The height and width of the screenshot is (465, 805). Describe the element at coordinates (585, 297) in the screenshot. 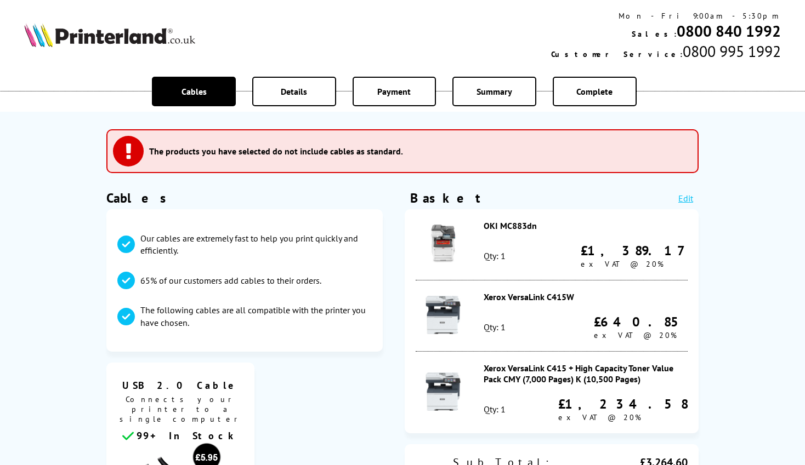

I see `div: Xerox VersaLink C415W` at that location.